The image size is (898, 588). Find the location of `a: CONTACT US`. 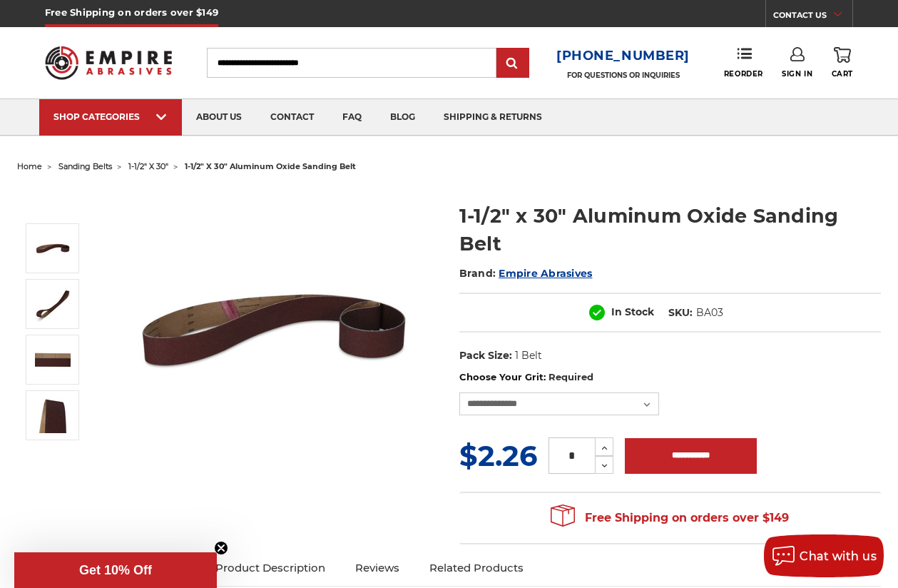

a: CONTACT US is located at coordinates (812, 18).